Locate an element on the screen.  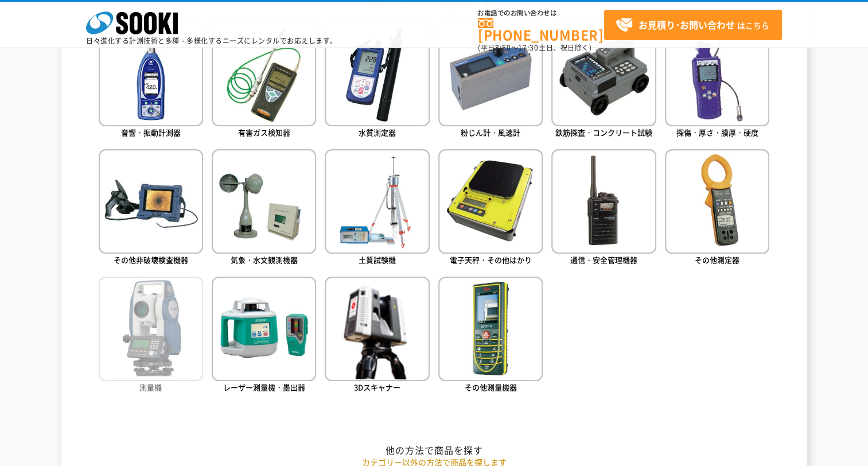
img: 水質測定器 is located at coordinates (377, 74).